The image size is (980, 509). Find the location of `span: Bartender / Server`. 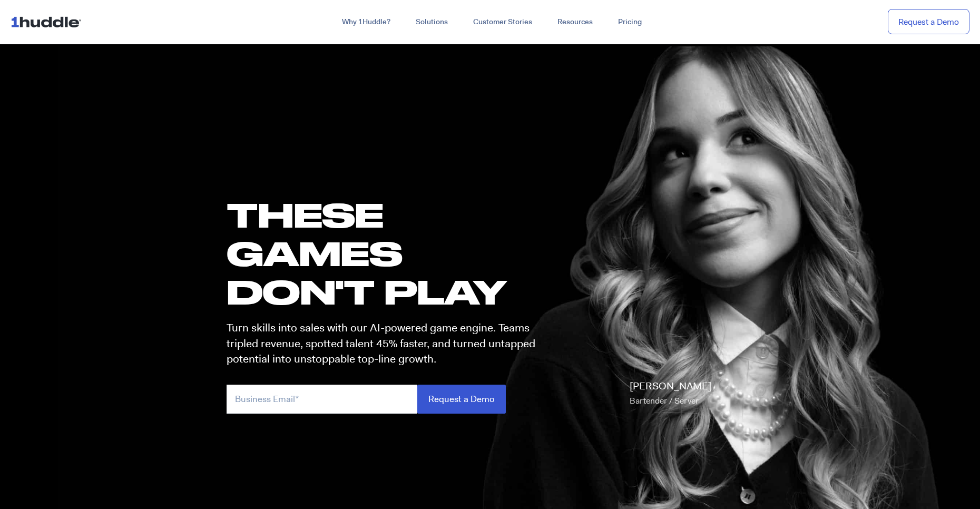

span: Bartender / Server is located at coordinates (664, 400).